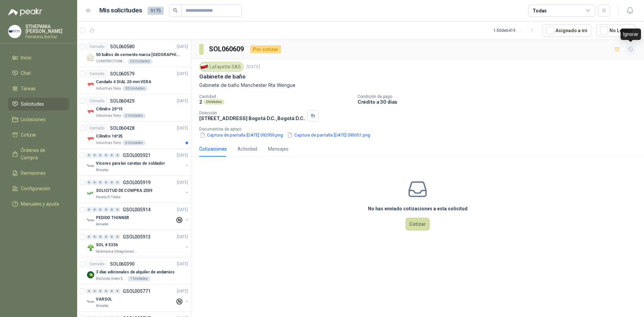 This screenshot has height=317, width=644. Describe the element at coordinates (265, 49) in the screenshot. I see `div: Por cotizar` at that location.